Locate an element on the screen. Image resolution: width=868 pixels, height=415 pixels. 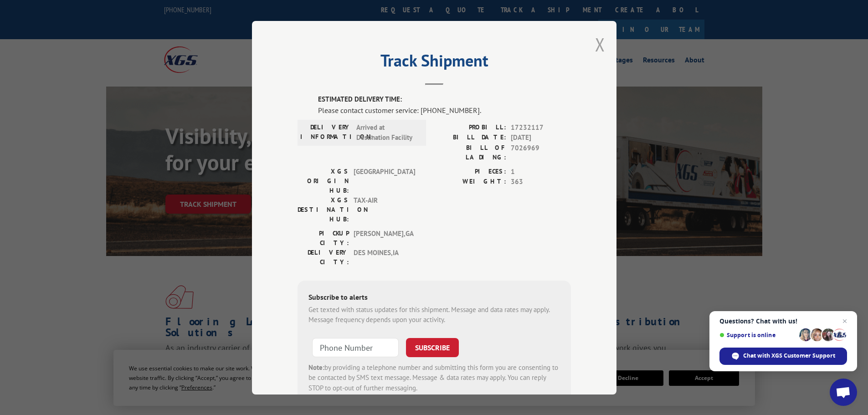
span: TAX-AIR is located at coordinates (384, 209).